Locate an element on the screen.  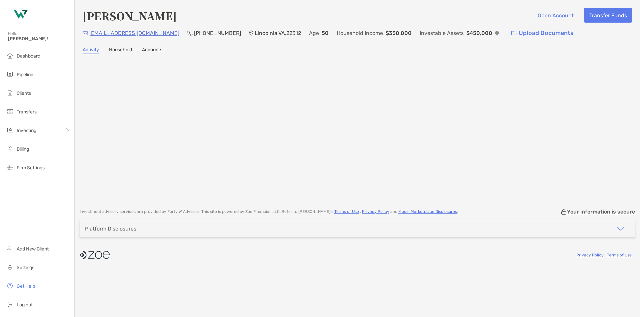
img: clients icon is located at coordinates (10, 93).